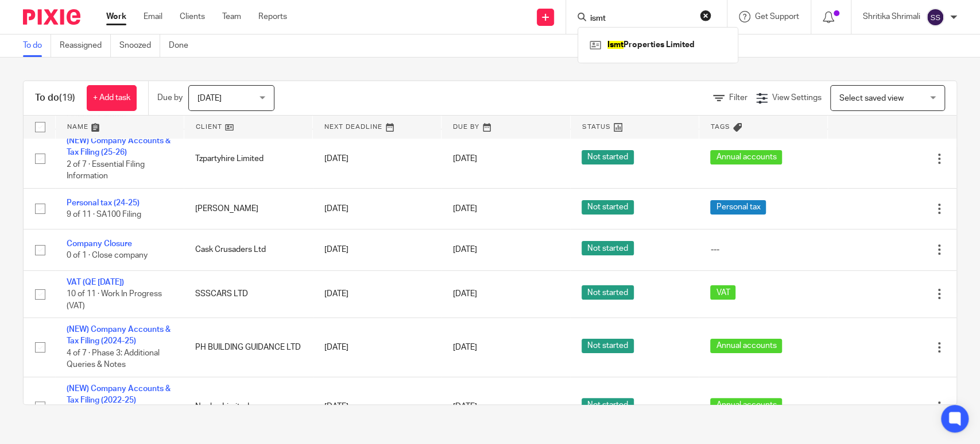  I want to click on a: To do, so click(36, 45).